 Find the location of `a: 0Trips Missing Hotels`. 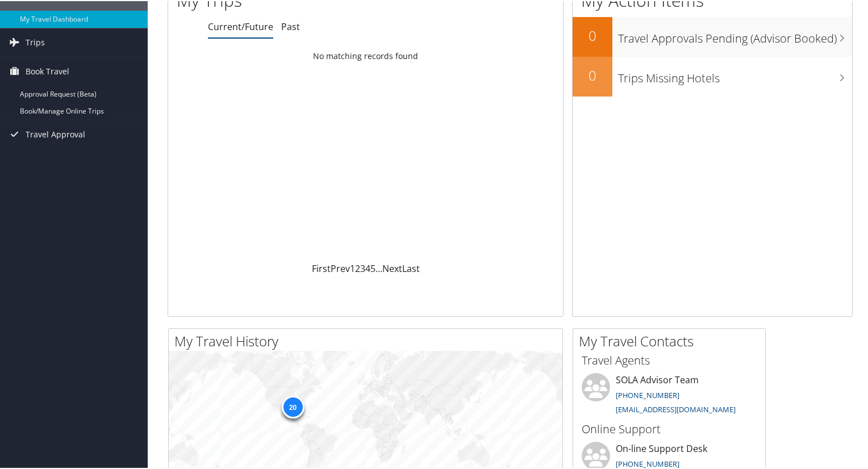

a: 0Trips Missing Hotels is located at coordinates (712, 75).